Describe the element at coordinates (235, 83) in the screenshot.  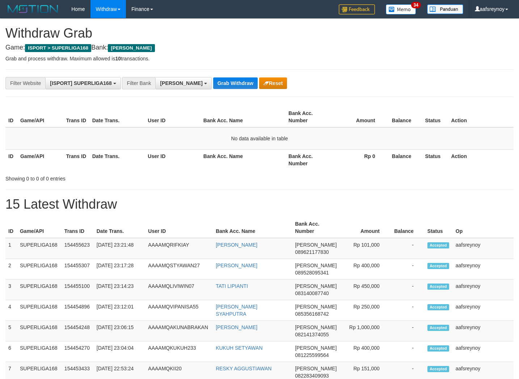
I see `button: Grab Withdraw` at that location.